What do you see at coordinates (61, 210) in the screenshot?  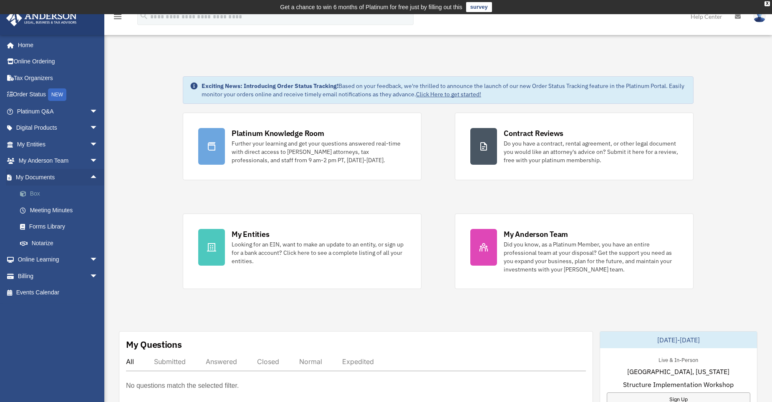 I see `a: Meeting Minutes` at bounding box center [61, 210].